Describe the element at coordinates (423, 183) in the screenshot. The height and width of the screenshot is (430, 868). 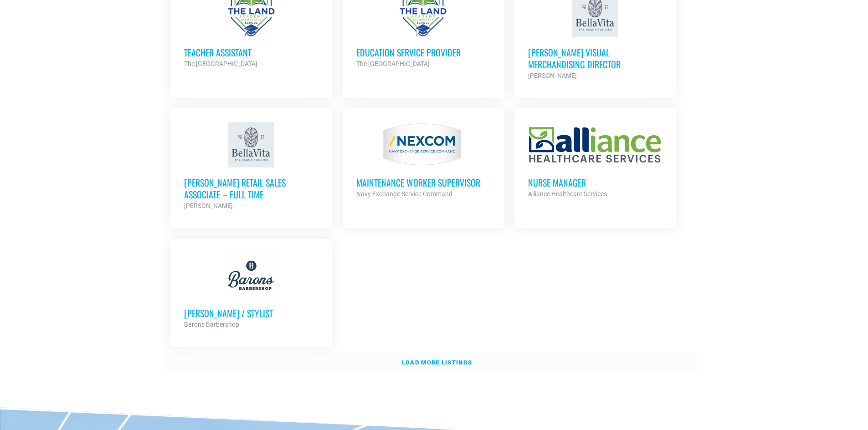
I see `h3: MAINTENANCE WORKER SUPERVISOR` at that location.